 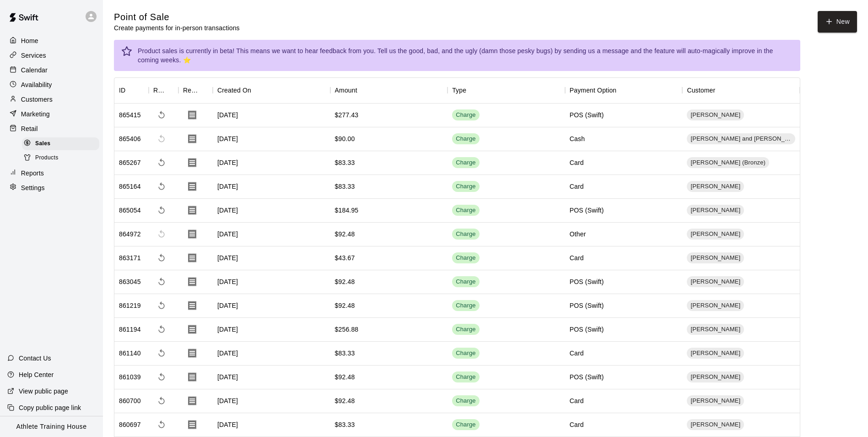 I want to click on p: Copy public page link, so click(x=50, y=408).